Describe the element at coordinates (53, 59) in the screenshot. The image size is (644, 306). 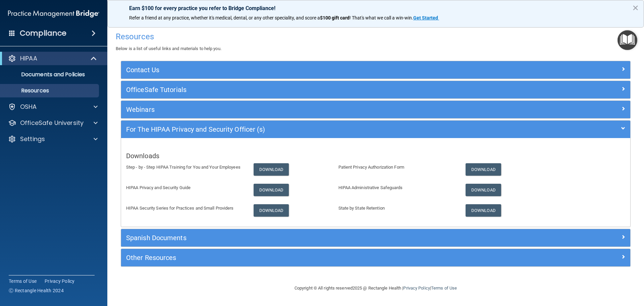
I see `a: HIPAA` at that location.